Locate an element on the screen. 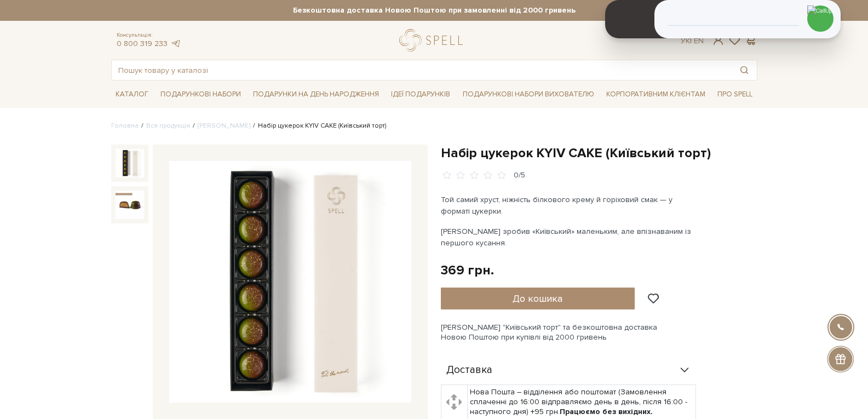  a: Ідеї подарунків is located at coordinates (420, 94).